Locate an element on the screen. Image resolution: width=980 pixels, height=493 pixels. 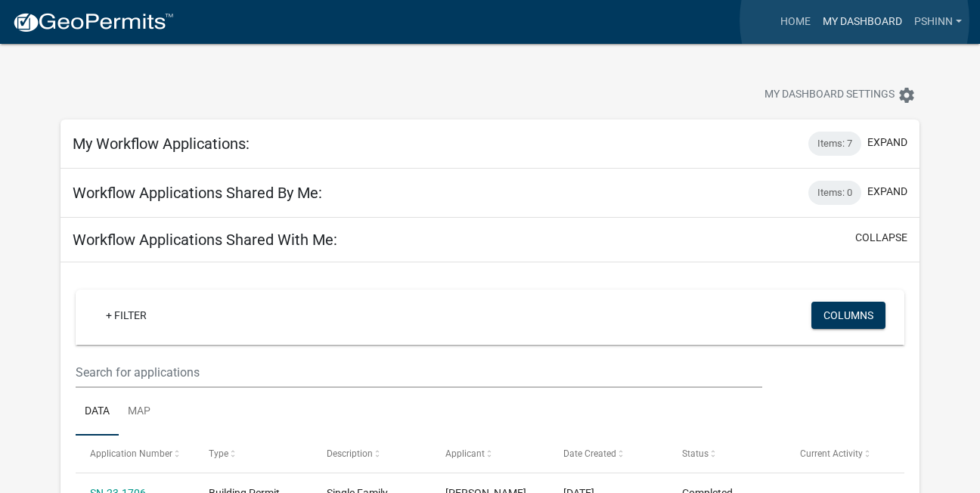
a: Map is located at coordinates (139, 411).